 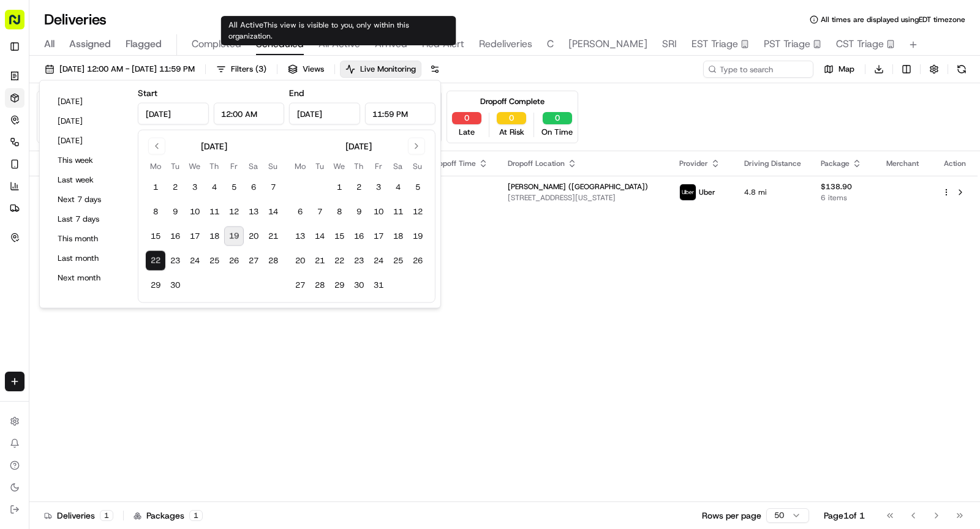 What do you see at coordinates (59, 246) in the screenshot?
I see `span: Knowledge Base` at bounding box center [59, 246].